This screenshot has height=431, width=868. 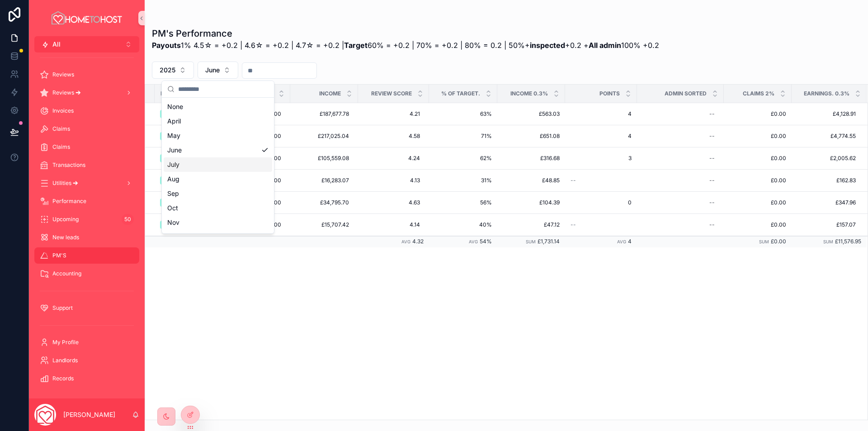 What do you see at coordinates (324, 114) in the screenshot?
I see `span: £187,677.78` at bounding box center [324, 114].